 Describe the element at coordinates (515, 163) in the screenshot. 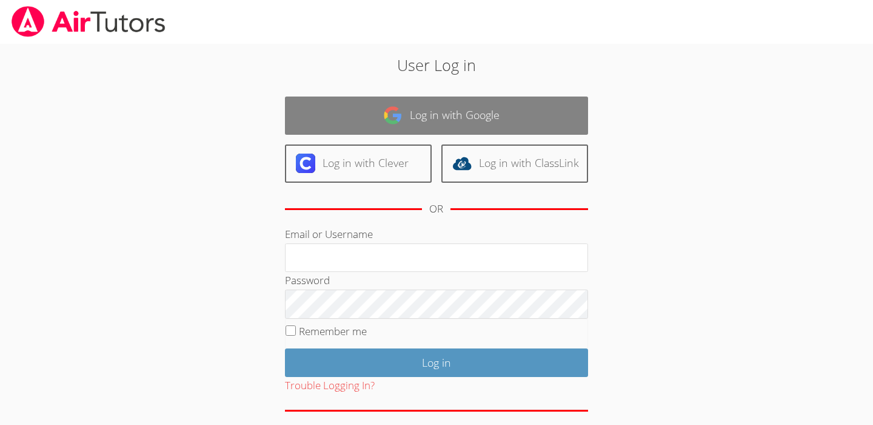

I see `a: Log in with ClassLink` at that location.